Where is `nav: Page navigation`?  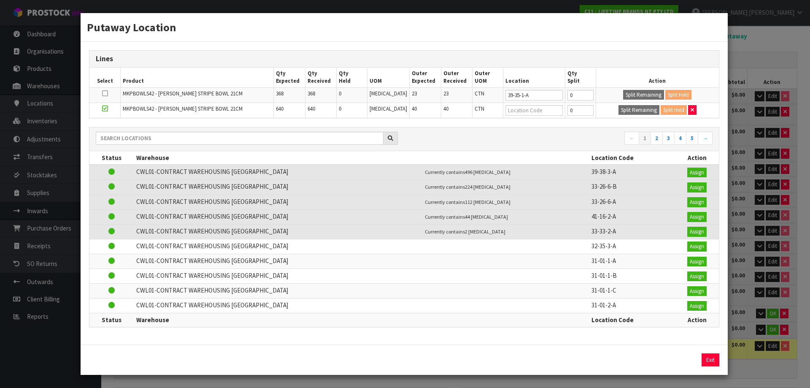 nav: Page navigation is located at coordinates (562, 139).